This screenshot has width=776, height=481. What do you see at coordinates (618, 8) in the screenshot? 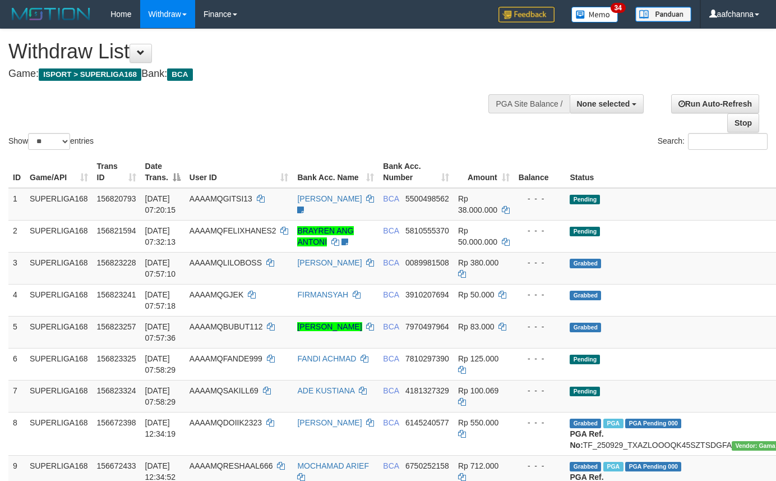
I see `span: 34` at bounding box center [618, 8].